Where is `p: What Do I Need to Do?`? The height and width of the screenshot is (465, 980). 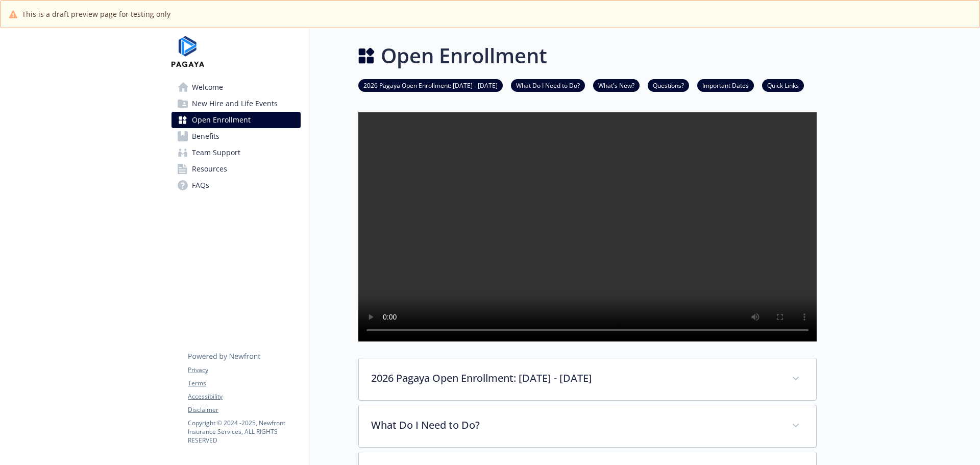
p: What Do I Need to Do? is located at coordinates (575, 425).